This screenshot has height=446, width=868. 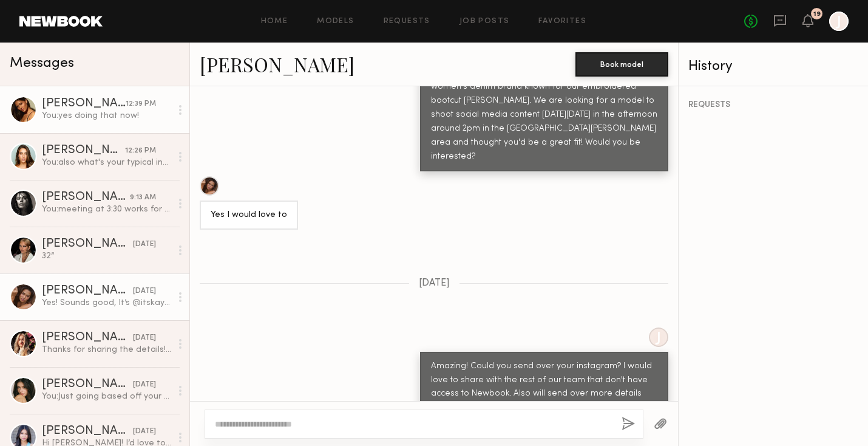 I want to click on div: You: also what's your typical inseam for jeans?, so click(x=106, y=162).